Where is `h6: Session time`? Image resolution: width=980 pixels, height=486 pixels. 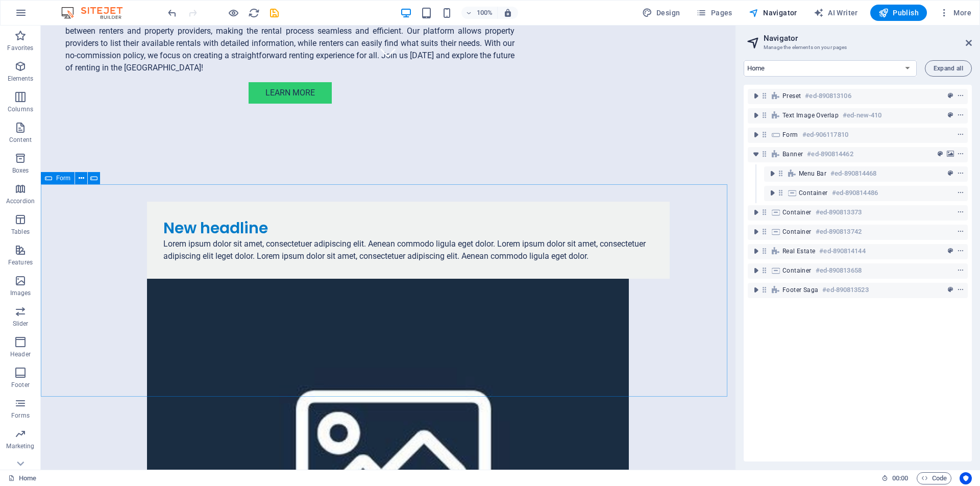 h6: Session time is located at coordinates (895, 478).